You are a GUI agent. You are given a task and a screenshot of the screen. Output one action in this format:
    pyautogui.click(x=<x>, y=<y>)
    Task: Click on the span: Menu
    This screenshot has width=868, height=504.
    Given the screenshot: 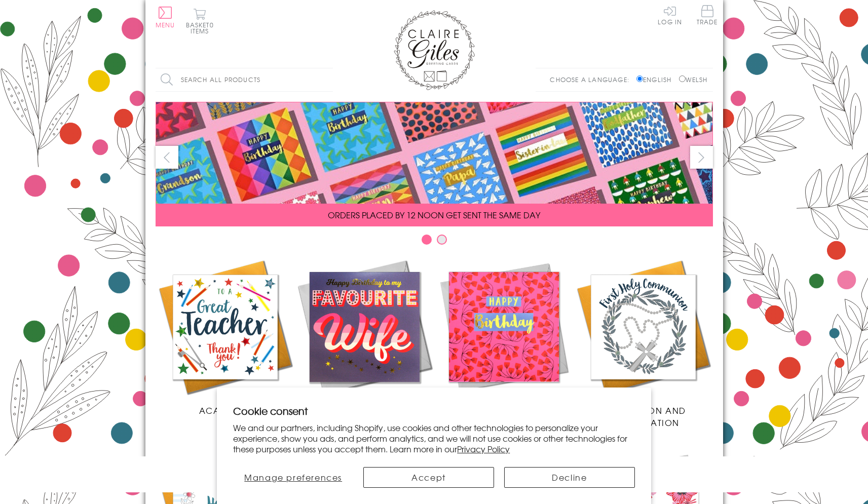 What is the action you would take?
    pyautogui.click(x=165, y=25)
    